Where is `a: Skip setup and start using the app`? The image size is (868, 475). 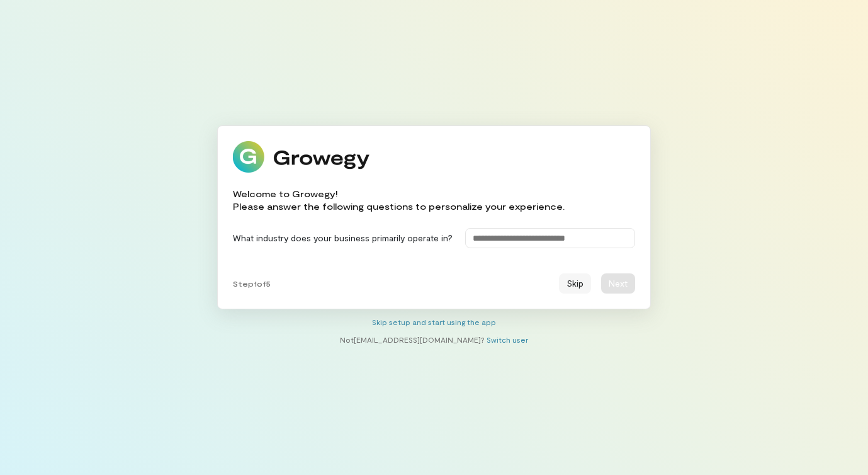
a: Skip setup and start using the app is located at coordinates (434, 322).